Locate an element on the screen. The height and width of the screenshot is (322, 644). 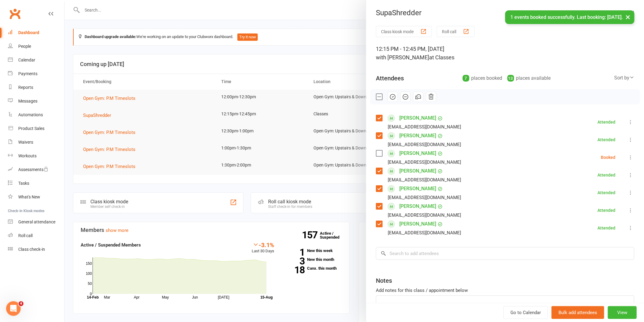
a: What's New is located at coordinates (36, 197).